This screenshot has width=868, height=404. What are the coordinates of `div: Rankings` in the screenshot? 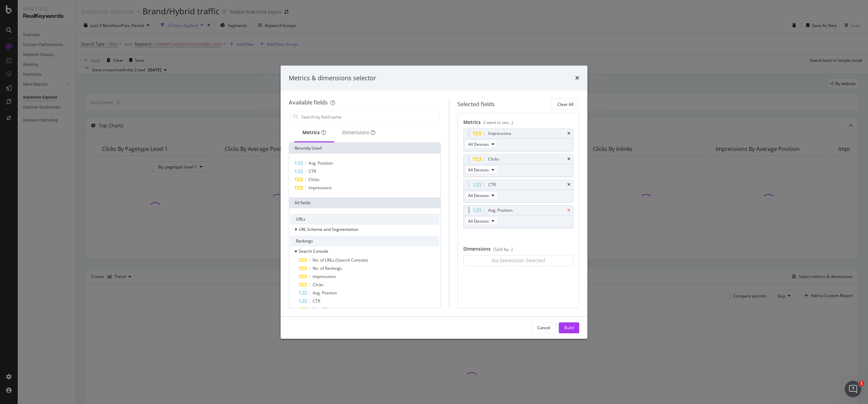 It's located at (365, 241).